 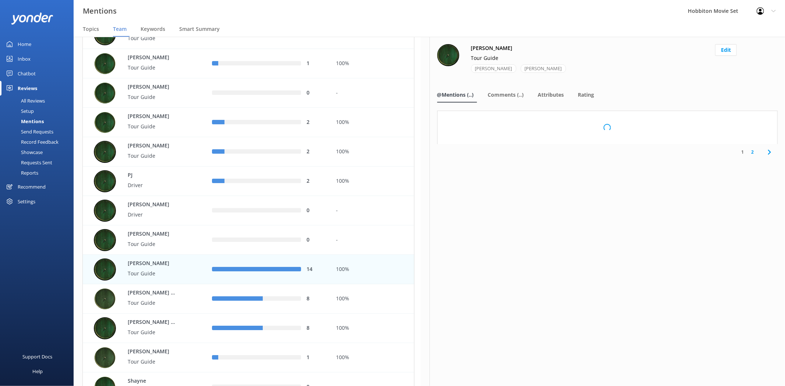 What do you see at coordinates (506, 95) in the screenshot?
I see `span: Comments (..)` at bounding box center [506, 95].